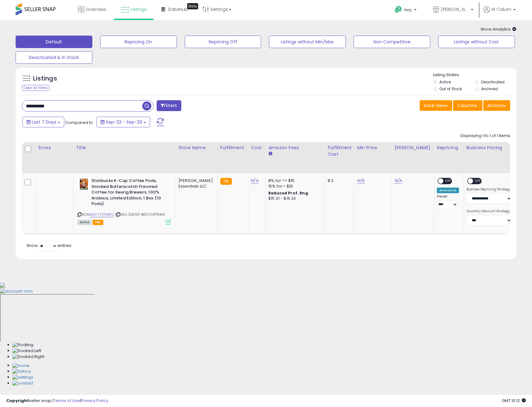  Describe the element at coordinates (79, 122) in the screenshot. I see `span: Compared to:` at that location.